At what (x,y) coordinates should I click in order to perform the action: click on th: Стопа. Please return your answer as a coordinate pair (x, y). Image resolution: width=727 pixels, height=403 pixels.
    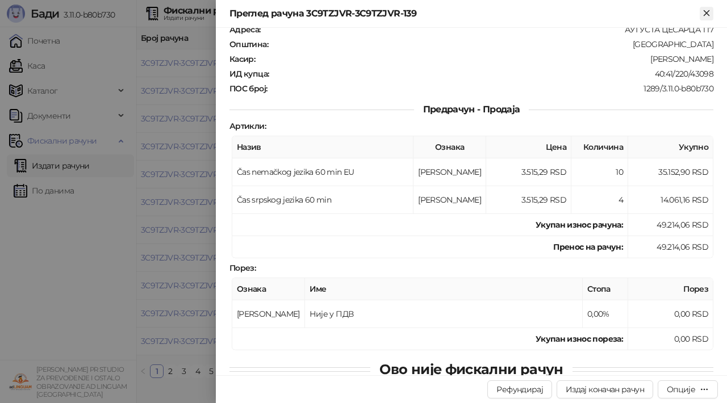
    Looking at the image, I should click on (605, 289).